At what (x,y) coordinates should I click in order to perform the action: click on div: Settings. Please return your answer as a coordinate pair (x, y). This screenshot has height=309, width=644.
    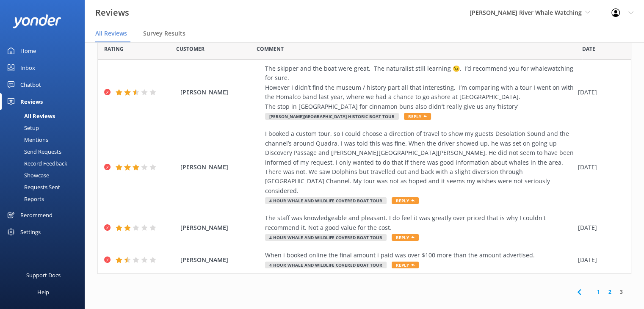
    Looking at the image, I should click on (31, 232).